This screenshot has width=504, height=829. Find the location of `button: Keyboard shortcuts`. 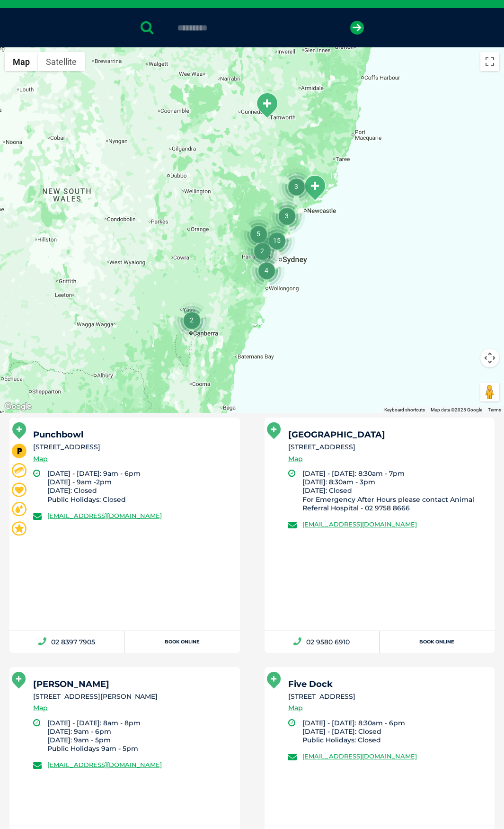

button: Keyboard shortcuts is located at coordinates (405, 410).